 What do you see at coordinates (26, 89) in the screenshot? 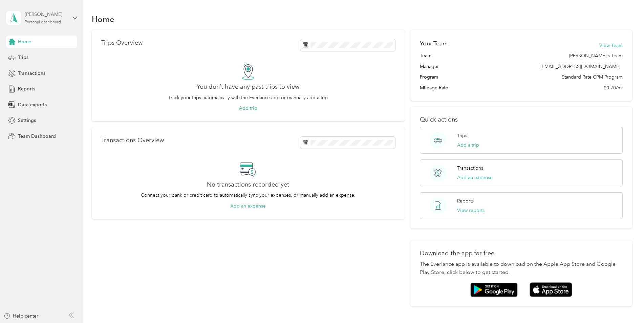
I see `span: Reports` at bounding box center [26, 89].